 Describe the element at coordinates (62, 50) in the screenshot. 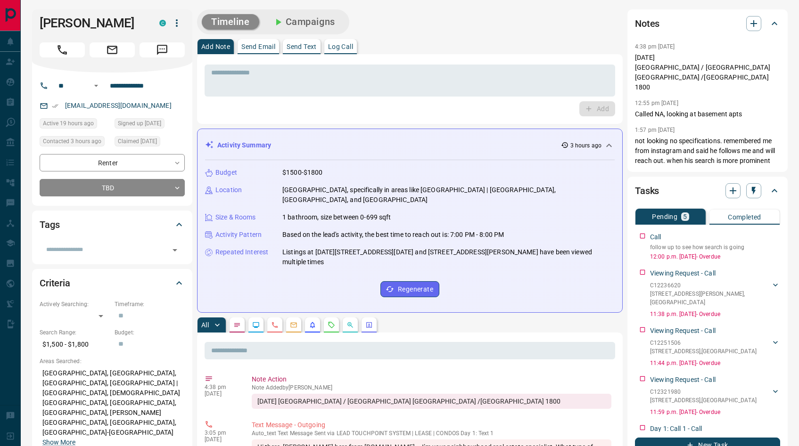

I see `span: Call` at that location.